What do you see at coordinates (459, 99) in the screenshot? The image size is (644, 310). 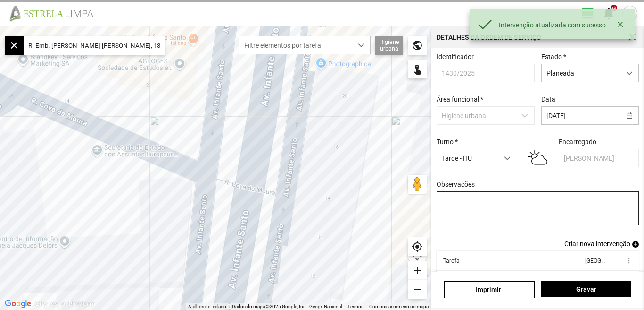 I see `label: Área funcional *` at bounding box center [459, 99].